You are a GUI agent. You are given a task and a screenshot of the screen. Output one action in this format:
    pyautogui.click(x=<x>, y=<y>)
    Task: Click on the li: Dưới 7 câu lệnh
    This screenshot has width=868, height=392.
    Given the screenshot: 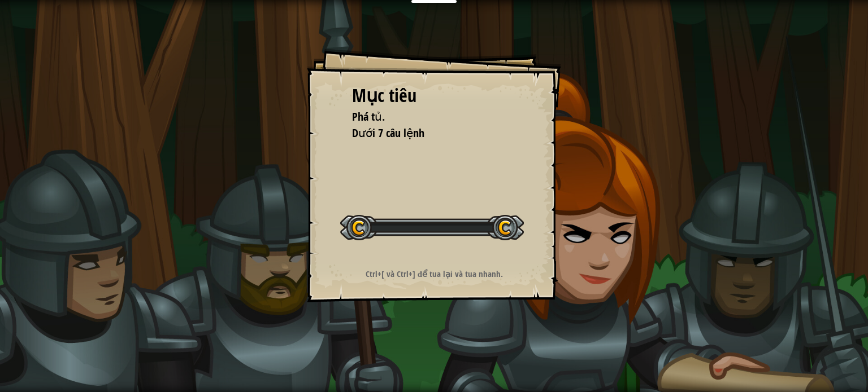 What is the action you would take?
    pyautogui.click(x=426, y=133)
    